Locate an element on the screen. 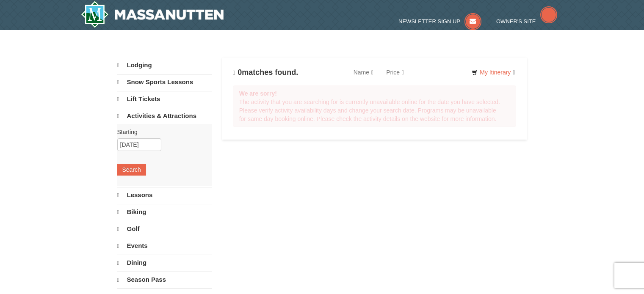 The image size is (644, 294). a: Lift Tickets is located at coordinates (164, 99).